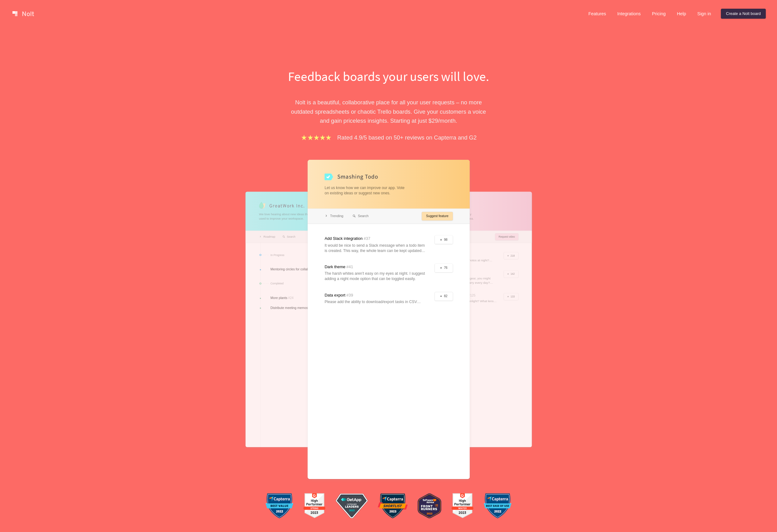  I want to click on h1: Feedback boards your users will love., so click(389, 76).